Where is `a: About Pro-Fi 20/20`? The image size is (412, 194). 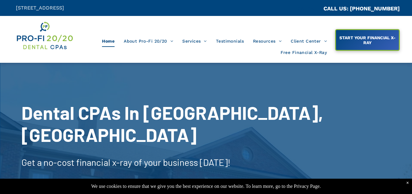
a: About Pro-Fi 20/20 is located at coordinates (148, 41).